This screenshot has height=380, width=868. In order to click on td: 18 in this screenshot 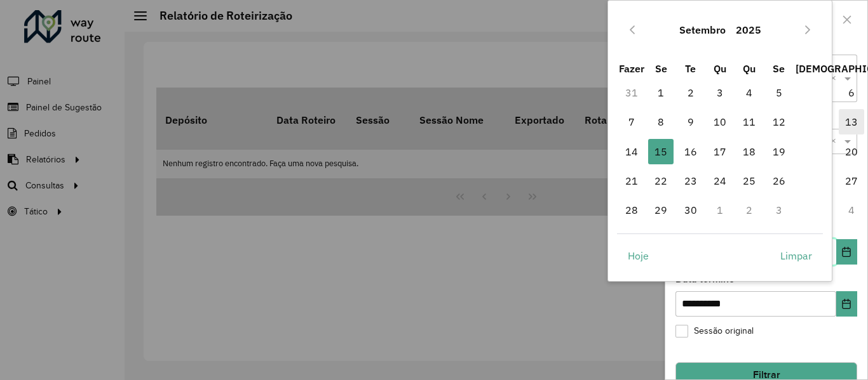, I will do `click(749, 152)`.